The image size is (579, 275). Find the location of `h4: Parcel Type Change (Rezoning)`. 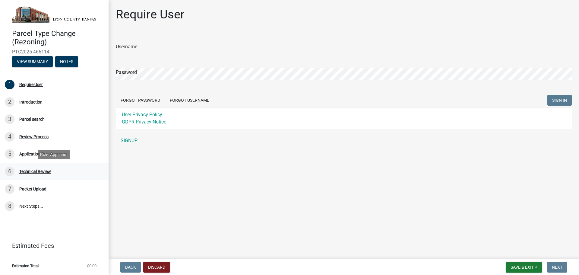

h4: Parcel Type Change (Rezoning) is located at coordinates (58, 38).